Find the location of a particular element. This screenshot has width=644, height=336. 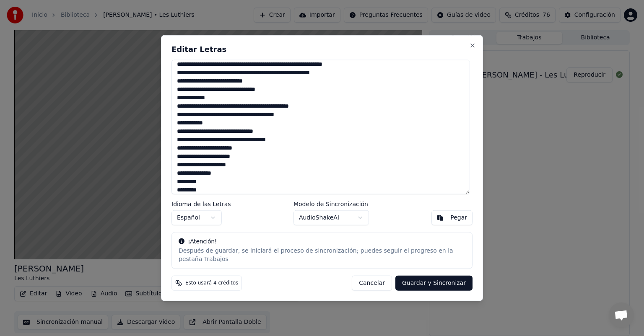

button: Guardar y Sincronizar is located at coordinates (434, 283).